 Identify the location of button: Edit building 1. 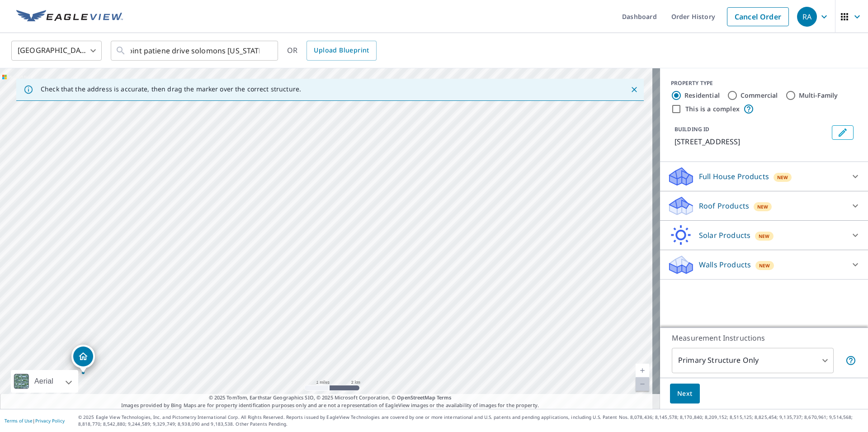
(843, 132).